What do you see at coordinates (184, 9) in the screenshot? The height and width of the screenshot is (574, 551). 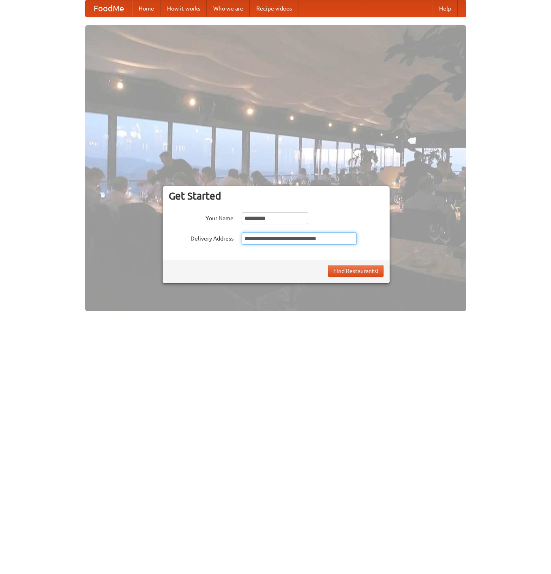 I see `a: How it works` at bounding box center [184, 9].